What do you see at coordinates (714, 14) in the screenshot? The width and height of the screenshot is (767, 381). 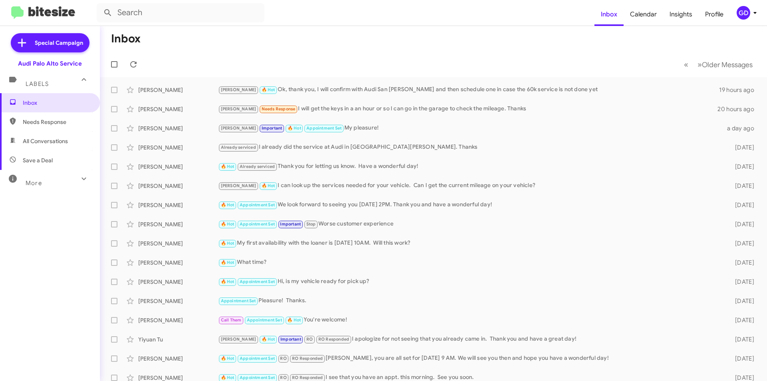 I see `span: Profile` at bounding box center [714, 14].